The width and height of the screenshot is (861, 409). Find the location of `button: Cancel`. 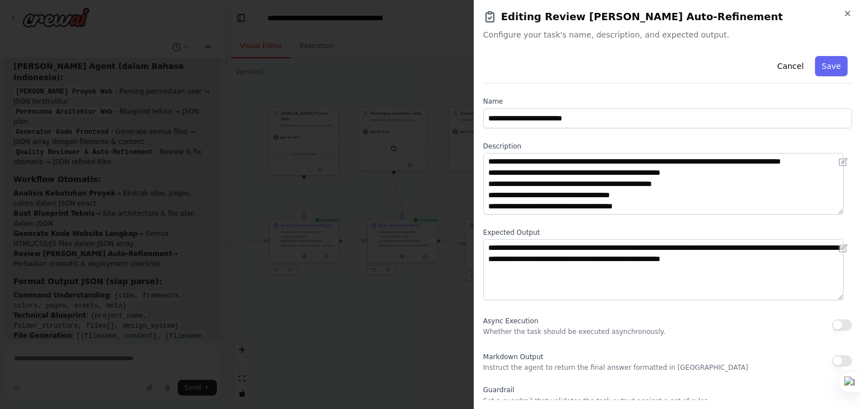

button: Cancel is located at coordinates (790, 66).